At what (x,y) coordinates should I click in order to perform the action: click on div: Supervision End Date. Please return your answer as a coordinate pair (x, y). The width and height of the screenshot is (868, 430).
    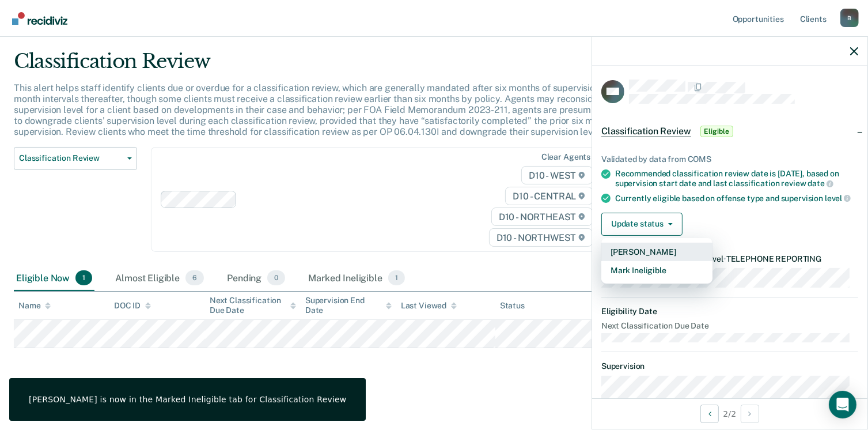
    Looking at the image, I should click on (349, 305).